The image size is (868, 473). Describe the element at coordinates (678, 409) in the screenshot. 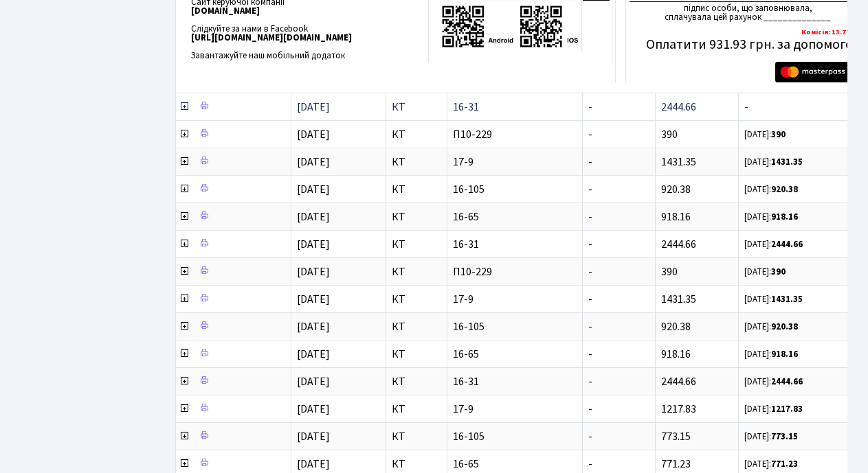

I see `span: 1217.83` at that location.